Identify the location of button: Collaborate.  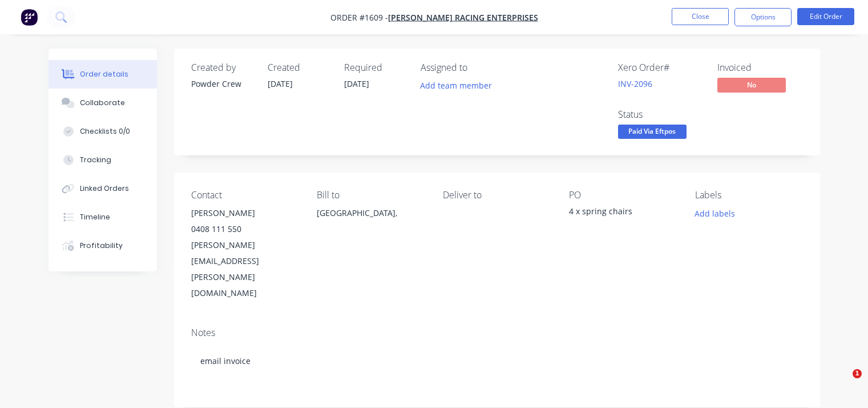
(103, 103).